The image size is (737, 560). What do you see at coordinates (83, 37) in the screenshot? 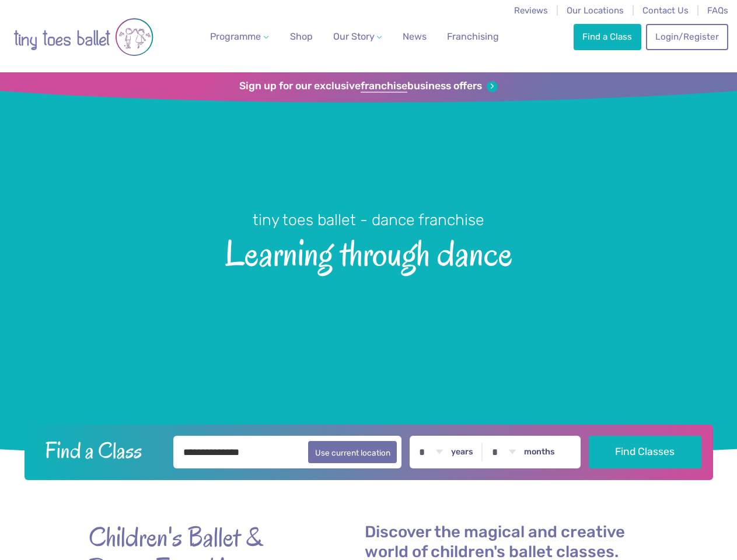
I see `img: tiny toes ballet` at bounding box center [83, 37].